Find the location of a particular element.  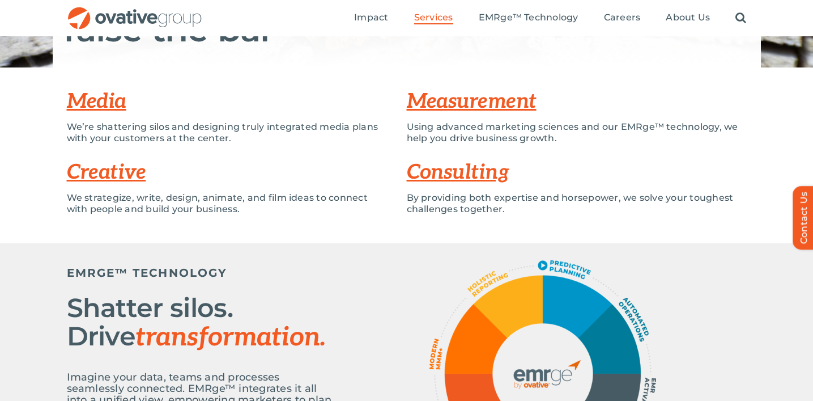

span: About Us is located at coordinates (688, 18).